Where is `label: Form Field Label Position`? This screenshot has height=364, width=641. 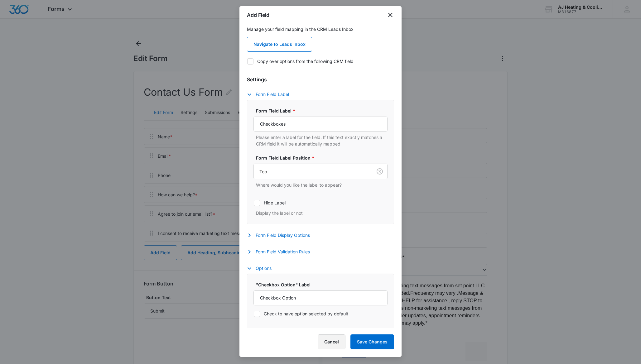 label: Form Field Label Position is located at coordinates (323, 158).